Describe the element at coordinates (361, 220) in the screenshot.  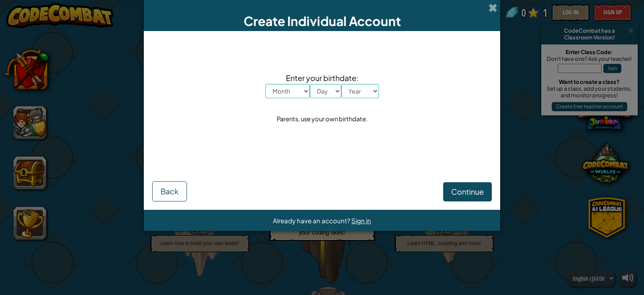
I see `a: Sign in` at that location.